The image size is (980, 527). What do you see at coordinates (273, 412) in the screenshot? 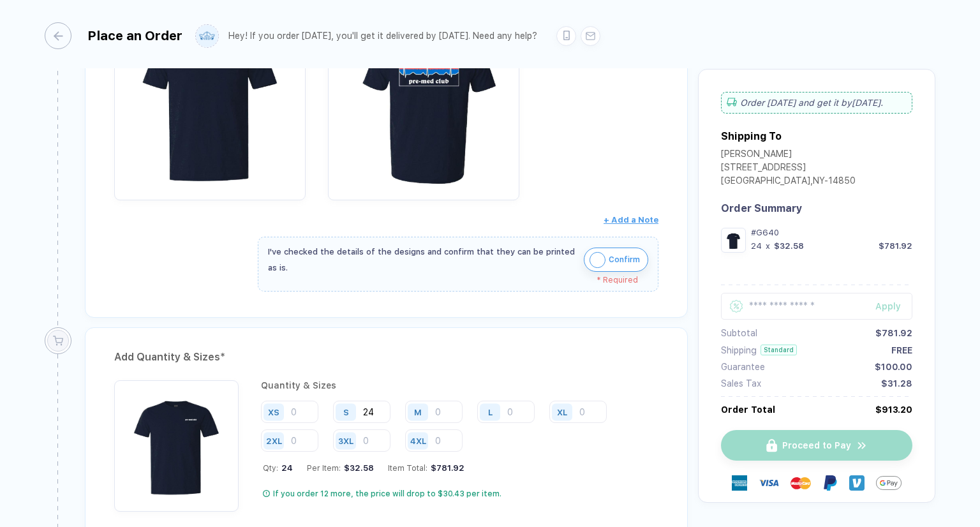
I see `div: XS` at bounding box center [273, 412].